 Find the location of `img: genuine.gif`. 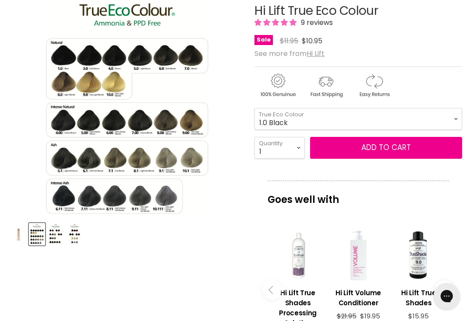

img: genuine.gif is located at coordinates (278, 85).